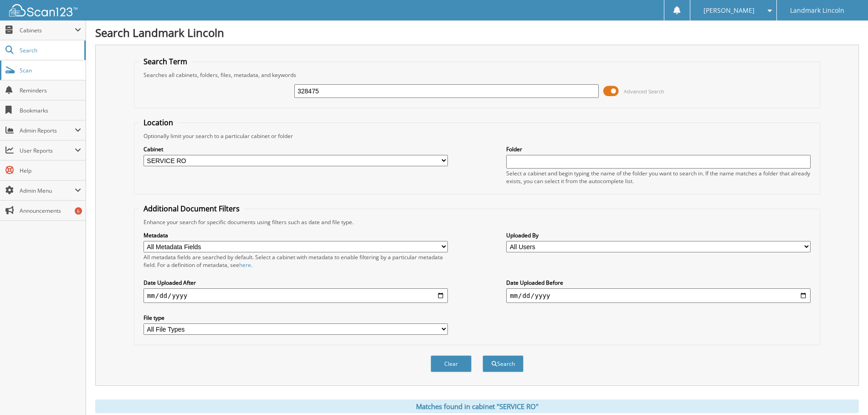  Describe the element at coordinates (295, 235) in the screenshot. I see `label: Metadata` at that location.